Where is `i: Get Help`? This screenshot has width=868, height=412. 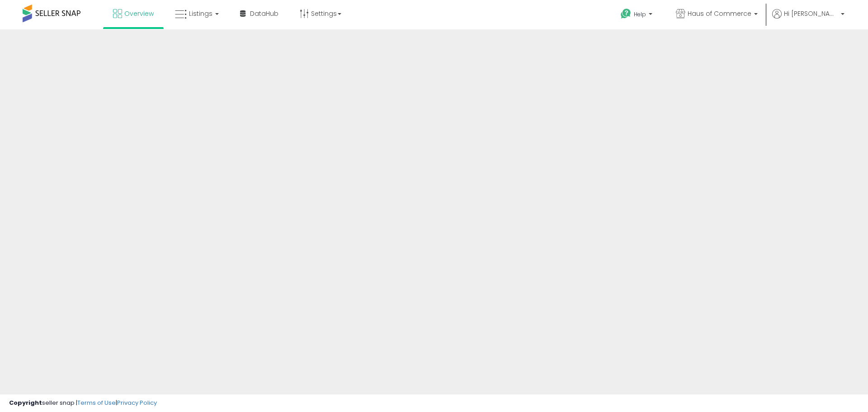
i: Get Help is located at coordinates (626, 14).